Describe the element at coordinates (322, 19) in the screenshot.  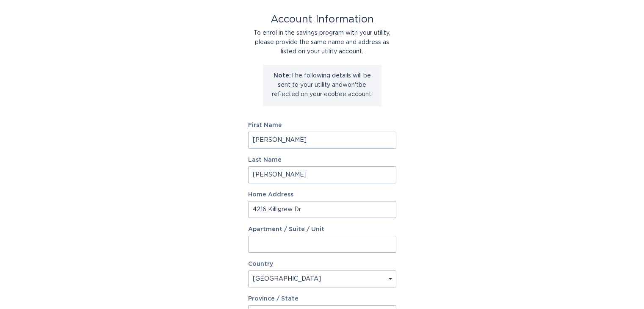
I see `div: Account Information` at that location.